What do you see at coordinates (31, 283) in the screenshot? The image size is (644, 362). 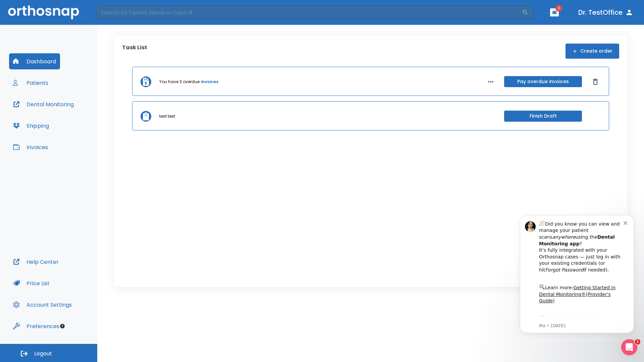 I see `button: Price List` at bounding box center [31, 283].